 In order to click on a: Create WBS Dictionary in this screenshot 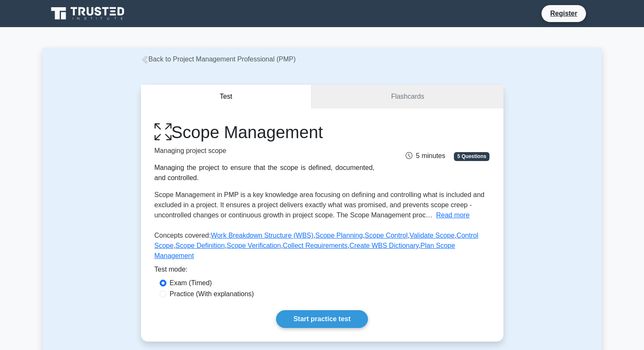, I will do `click(384, 245)`.